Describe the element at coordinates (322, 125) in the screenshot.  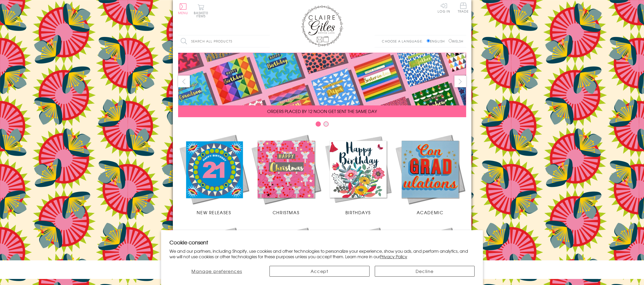
I see `div: Carousel Pagination` at that location.